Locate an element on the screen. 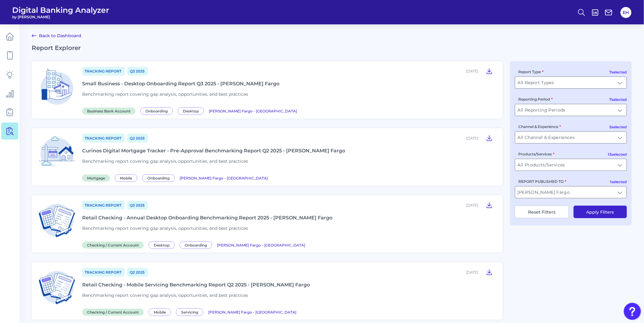 This screenshot has height=323, width=644. span: Business Bank Account is located at coordinates (108, 111).